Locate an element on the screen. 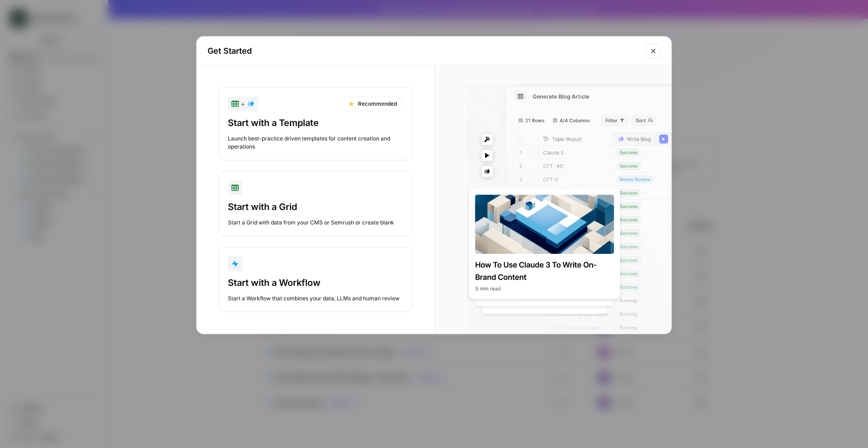 Image resolution: width=868 pixels, height=448 pixels. button: +RecommendedStart with a TemplateLaunch best-practice driven templates for content creation and o... is located at coordinates (315, 123).